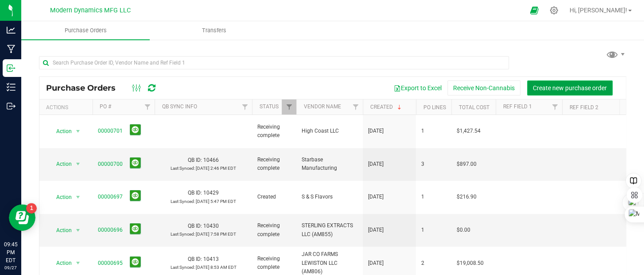 This screenshot has width=644, height=275. I want to click on span: 10466, so click(211, 160).